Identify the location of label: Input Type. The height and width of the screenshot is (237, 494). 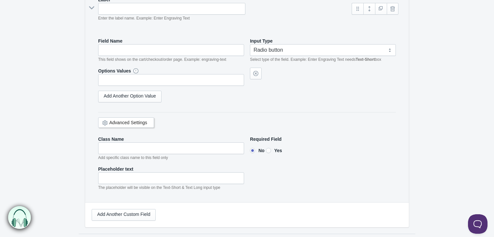
(262, 41).